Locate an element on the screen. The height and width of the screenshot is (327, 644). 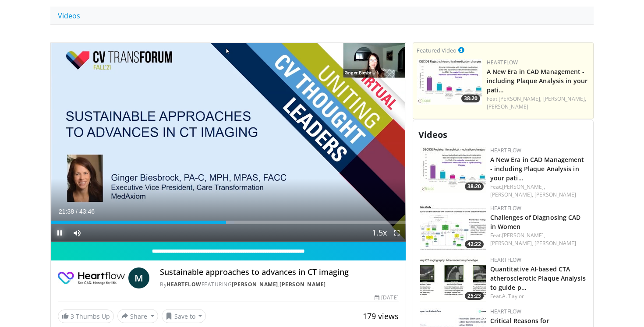
button: Save to is located at coordinates (184, 316).